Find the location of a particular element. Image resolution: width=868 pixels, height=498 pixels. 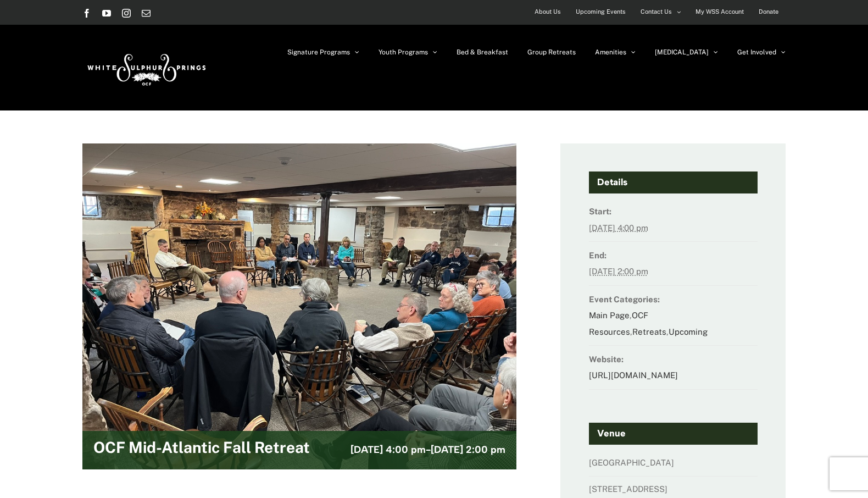

a: Instagram is located at coordinates (126, 13).